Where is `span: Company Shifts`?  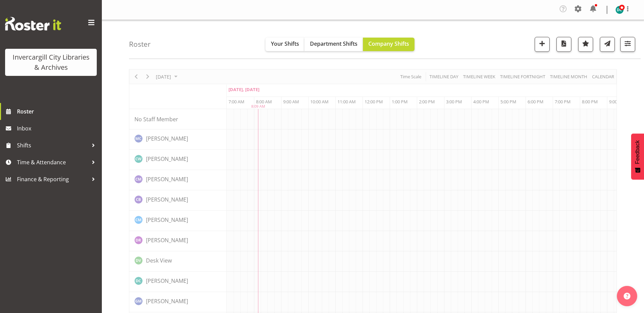 span: Company Shifts is located at coordinates (388, 44).